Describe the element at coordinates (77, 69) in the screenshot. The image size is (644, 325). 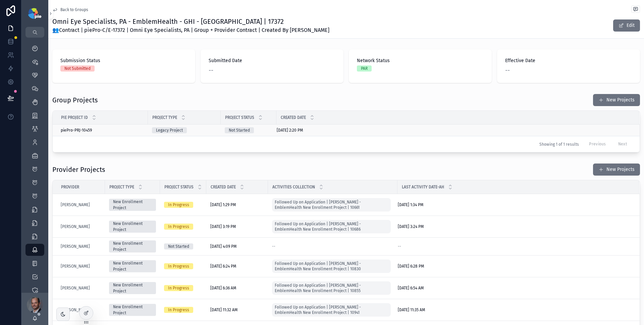
I see `div: Not Submitted` at that location.